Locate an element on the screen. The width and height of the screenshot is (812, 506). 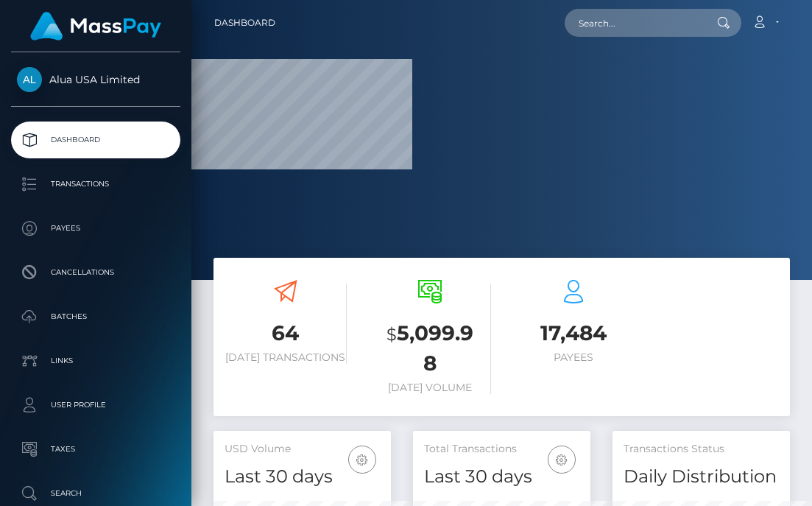
h5: Transactions Status is located at coordinates (700, 449).